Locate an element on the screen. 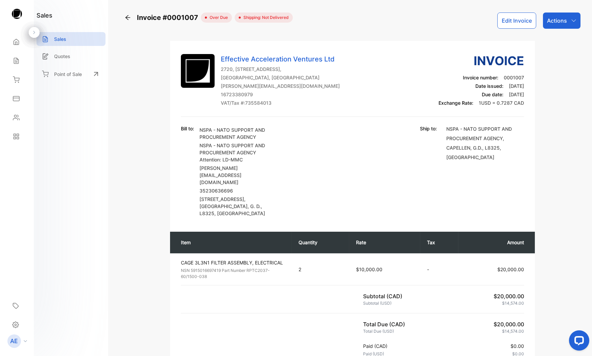  p: Quantity is located at coordinates (320, 242).